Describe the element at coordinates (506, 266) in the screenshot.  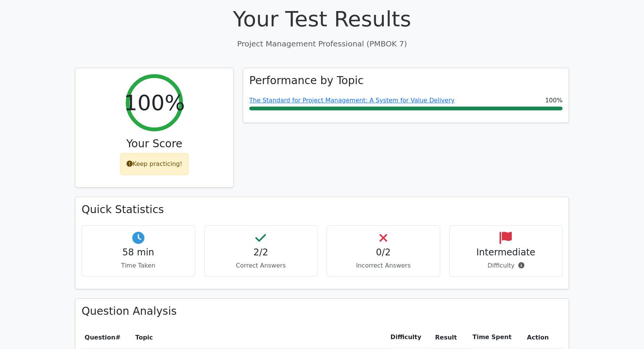
I see `p: Difficulty` at that location.